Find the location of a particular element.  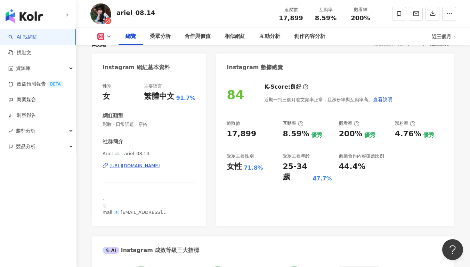

div: 女 is located at coordinates (106, 96).